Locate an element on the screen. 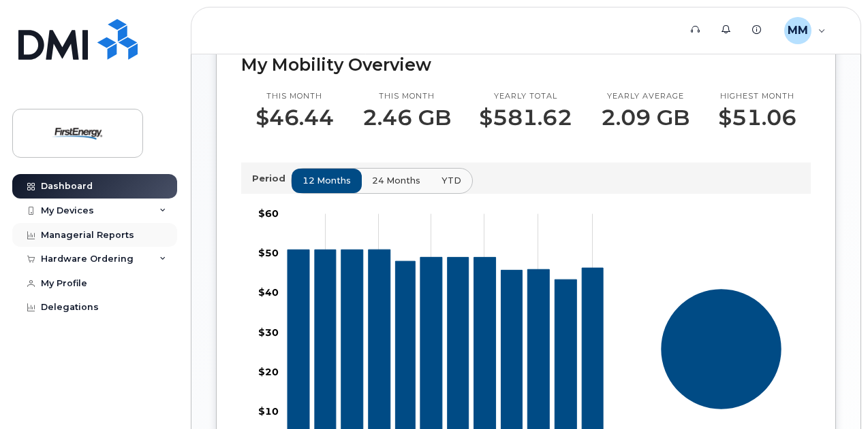 The width and height of the screenshot is (868, 429). p: $51.06 is located at coordinates (757, 117).